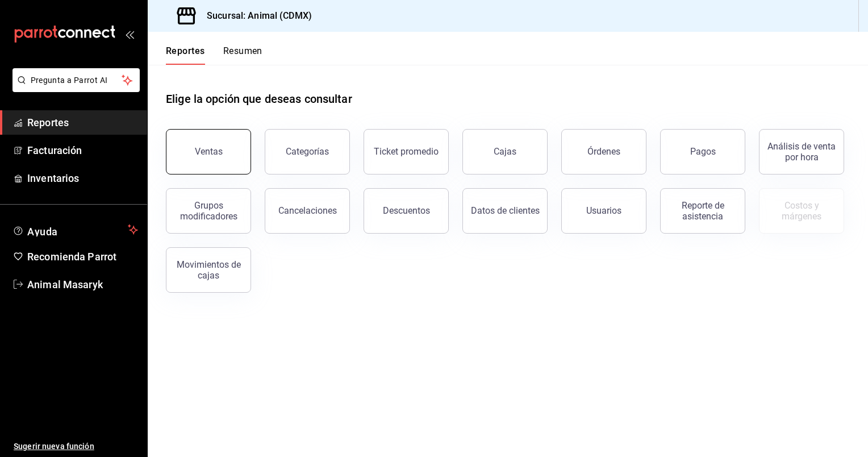 This screenshot has height=457, width=868. I want to click on div: Cancelaciones, so click(307, 211).